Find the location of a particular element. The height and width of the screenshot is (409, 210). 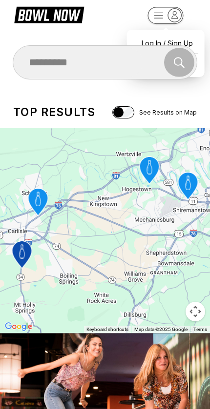

button: Map camera controls is located at coordinates (195, 312).